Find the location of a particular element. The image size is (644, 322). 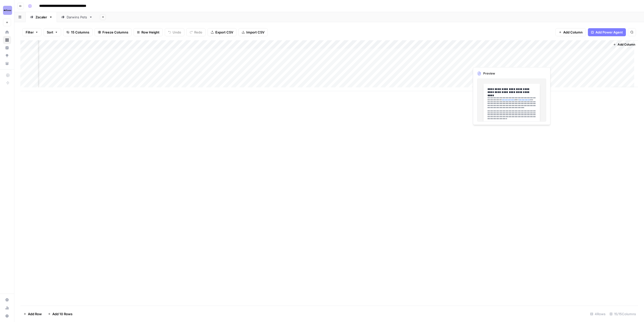

span: Import CSV is located at coordinates (255, 32).